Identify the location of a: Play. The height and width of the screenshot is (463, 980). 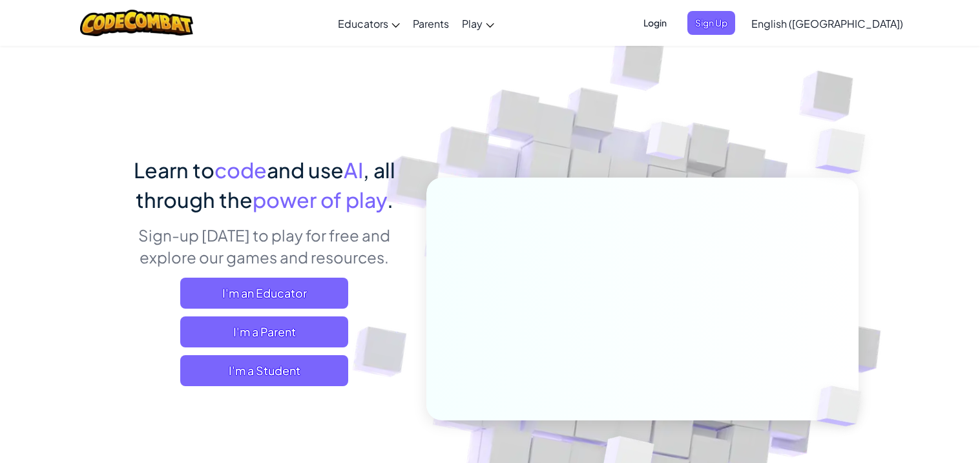
(478, 23).